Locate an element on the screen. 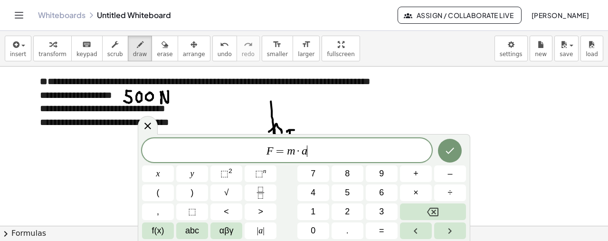 The height and width of the screenshot is (241, 608). span: keypad is located at coordinates (87, 54).